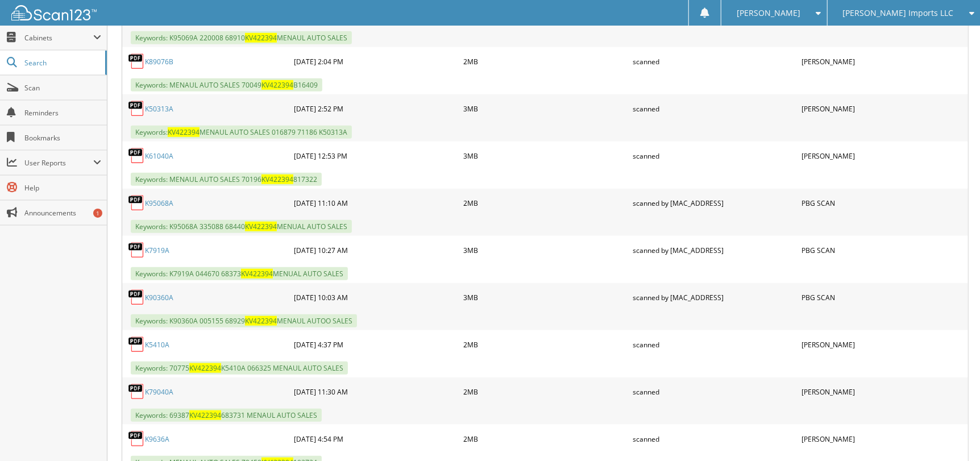 The width and height of the screenshot is (980, 461). What do you see at coordinates (159, 392) in the screenshot?
I see `a: K79040A` at bounding box center [159, 392].